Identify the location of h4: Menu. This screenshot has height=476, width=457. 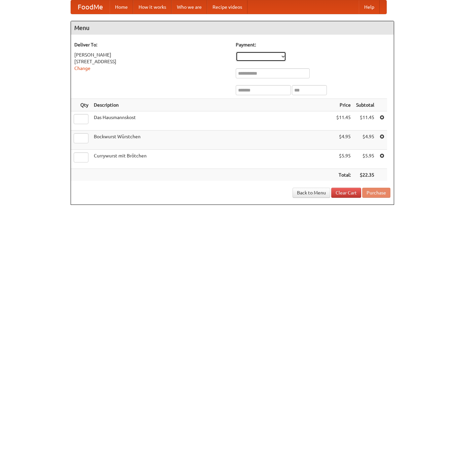
(233, 28).